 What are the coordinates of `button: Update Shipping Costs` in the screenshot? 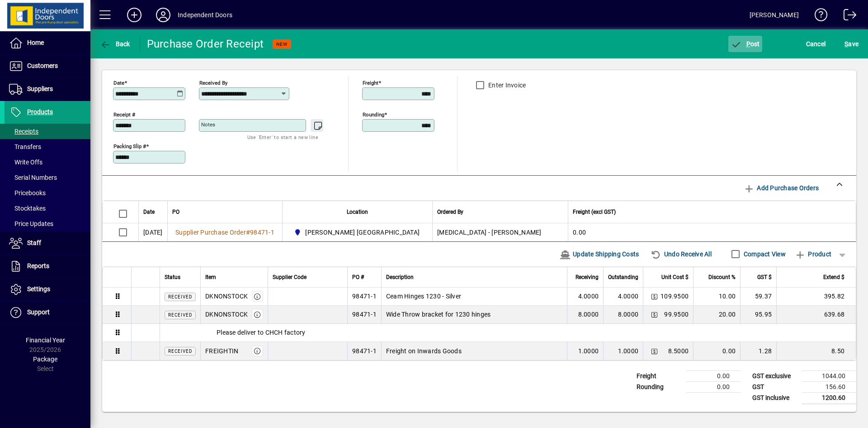 It's located at (600, 254).